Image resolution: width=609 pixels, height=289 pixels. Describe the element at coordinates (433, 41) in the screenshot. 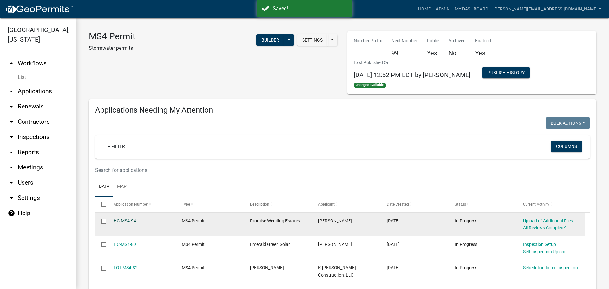

I see `p: Public` at that location.